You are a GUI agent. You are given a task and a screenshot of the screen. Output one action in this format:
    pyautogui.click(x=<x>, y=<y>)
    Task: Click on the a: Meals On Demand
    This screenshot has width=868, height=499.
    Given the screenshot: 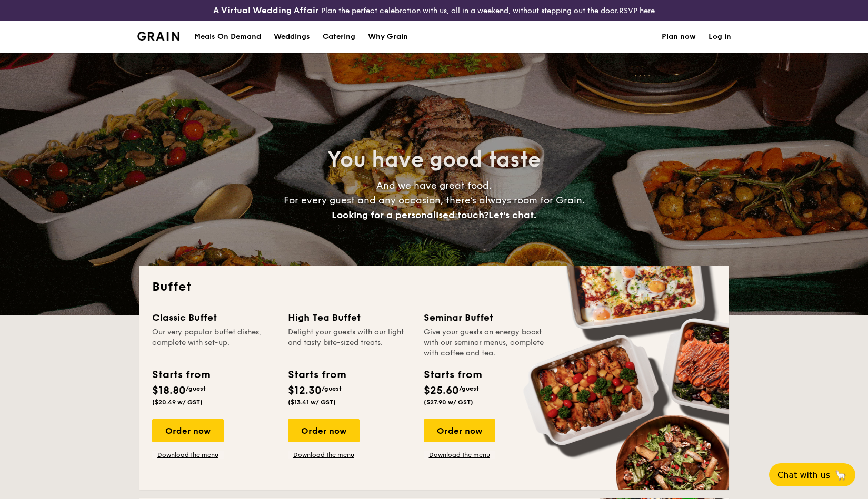 What is the action you would take?
    pyautogui.click(x=227, y=37)
    